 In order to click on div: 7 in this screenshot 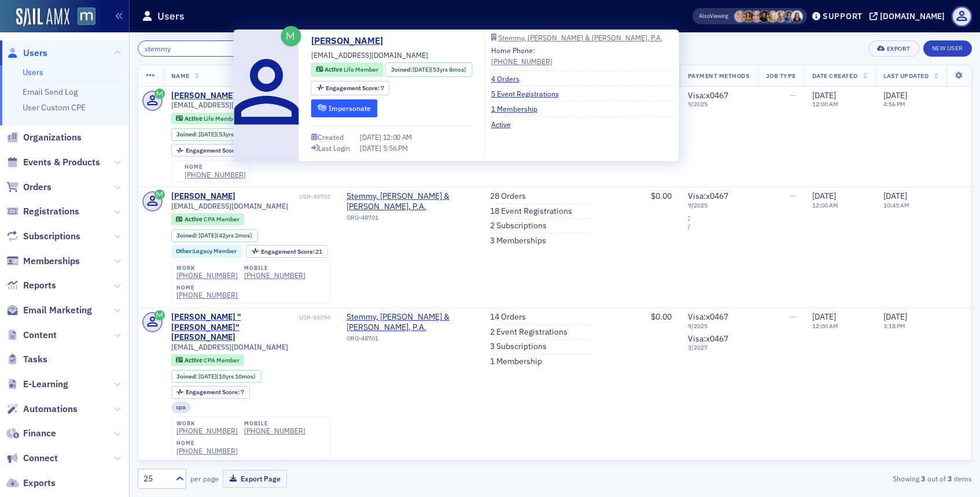, I will do `click(215, 392)`.